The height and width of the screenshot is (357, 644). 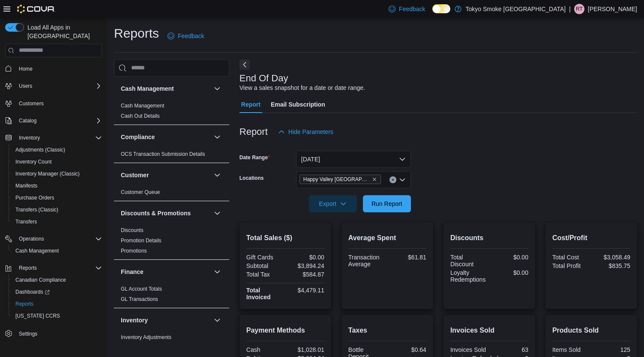 What do you see at coordinates (468, 276) in the screenshot?
I see `div: Loyalty Redemptions` at bounding box center [468, 276].